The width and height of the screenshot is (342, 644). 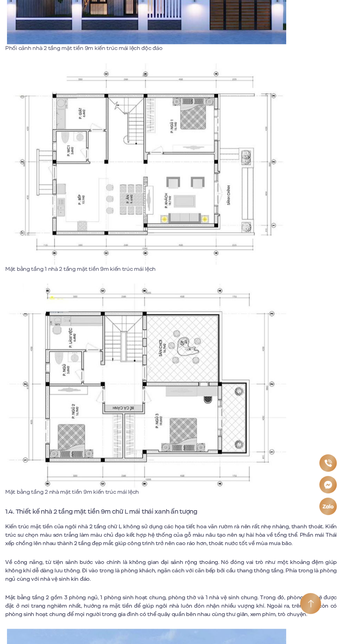 What do you see at coordinates (146, 163) in the screenshot?
I see `img: Mặt bằng tầng 1 nhà 2 tầng mặt tiền 9m kiến trúc mái lệch` at bounding box center [146, 163].